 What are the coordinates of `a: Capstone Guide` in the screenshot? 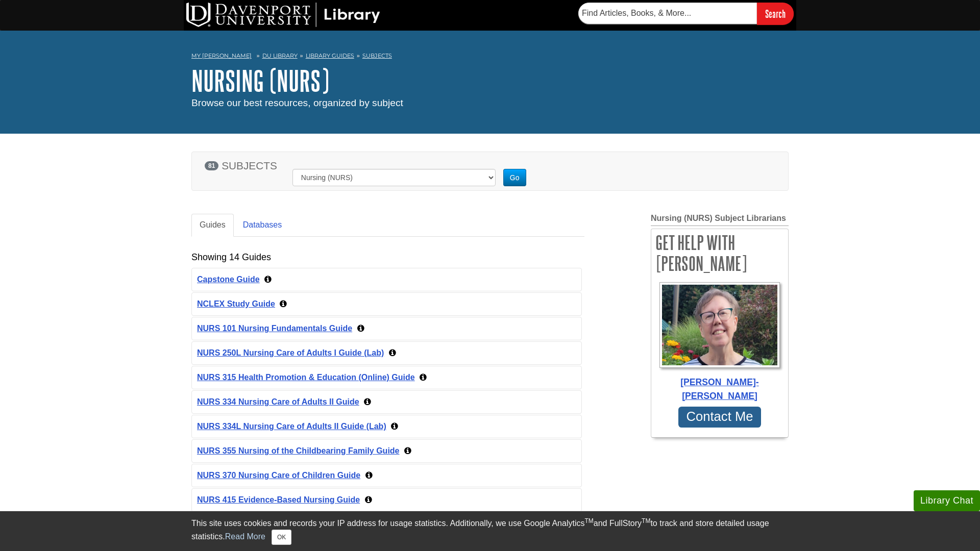 It's located at (228, 279).